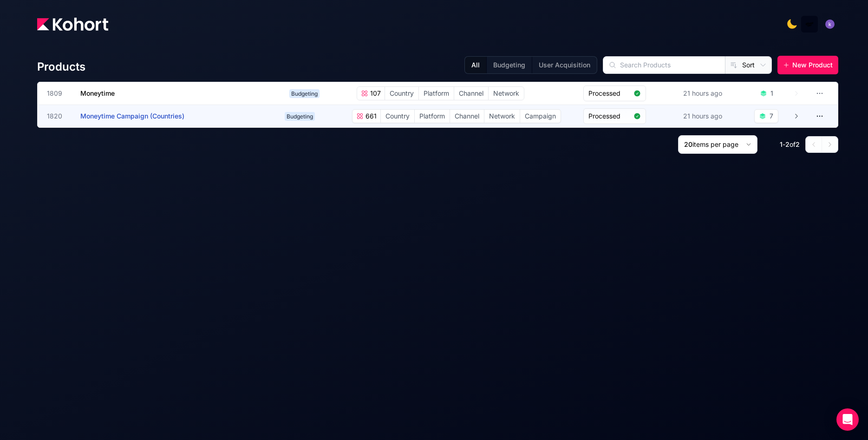  What do you see at coordinates (772, 94) in the screenshot?
I see `div: 1` at bounding box center [772, 94].